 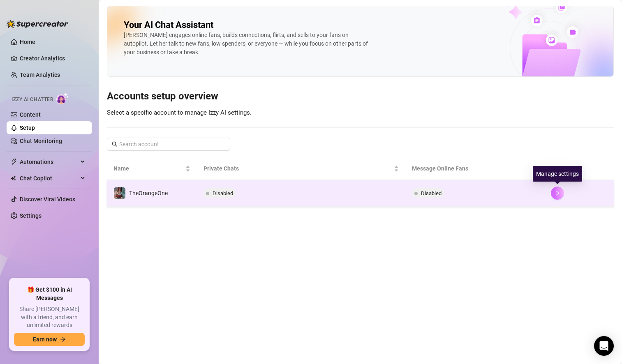 What do you see at coordinates (13, 178) in the screenshot?
I see `img: Chat Copilot` at bounding box center [13, 178].